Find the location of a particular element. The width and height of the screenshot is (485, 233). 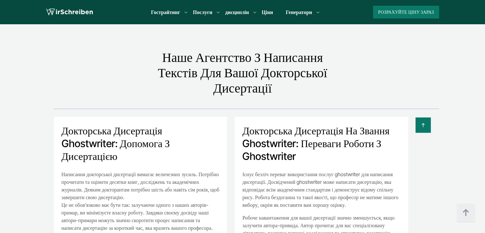

font: Наше агентство з написання текстів для вашої докторської дисертації is located at coordinates (243, 72).